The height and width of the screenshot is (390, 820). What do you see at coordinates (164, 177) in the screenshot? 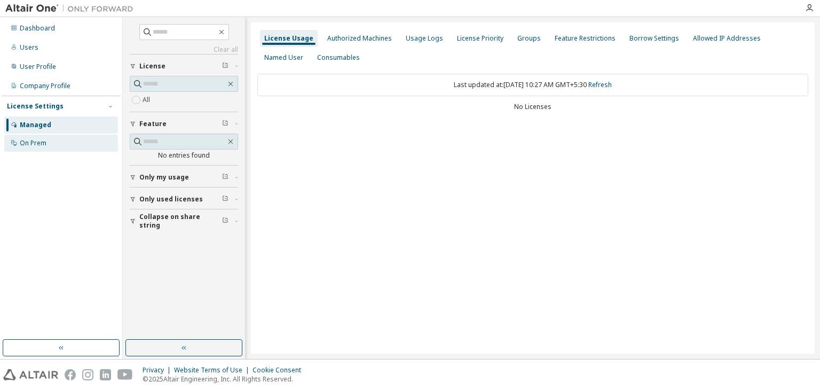
I see `span: Only my usage` at bounding box center [164, 177].